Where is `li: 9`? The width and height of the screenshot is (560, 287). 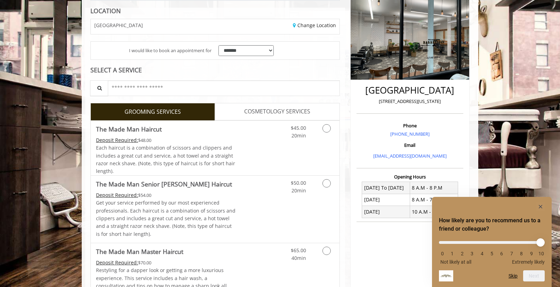
li: 9 is located at coordinates (531, 254).